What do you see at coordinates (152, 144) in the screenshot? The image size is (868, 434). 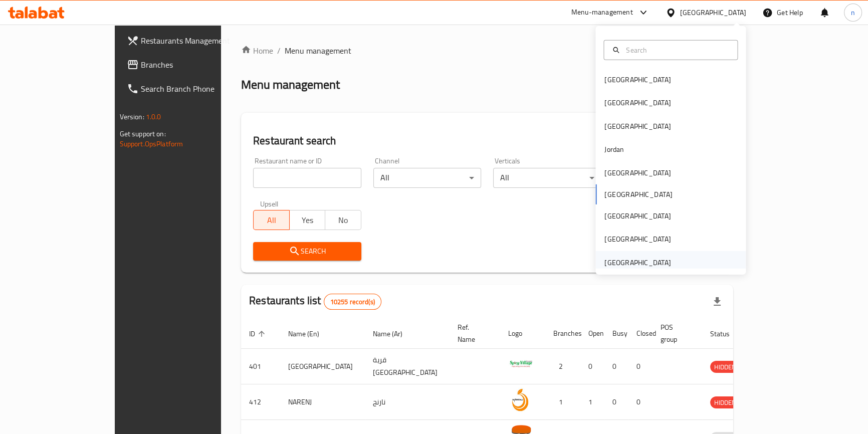 I see `a: Support.OpsPlatform` at bounding box center [152, 144].